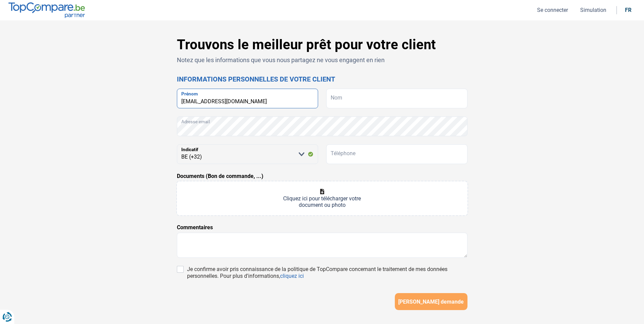 This screenshot has width=644, height=324. Describe the element at coordinates (322, 45) in the screenshot. I see `h1: Trouvons le meilleur prêt pour votre client` at that location.